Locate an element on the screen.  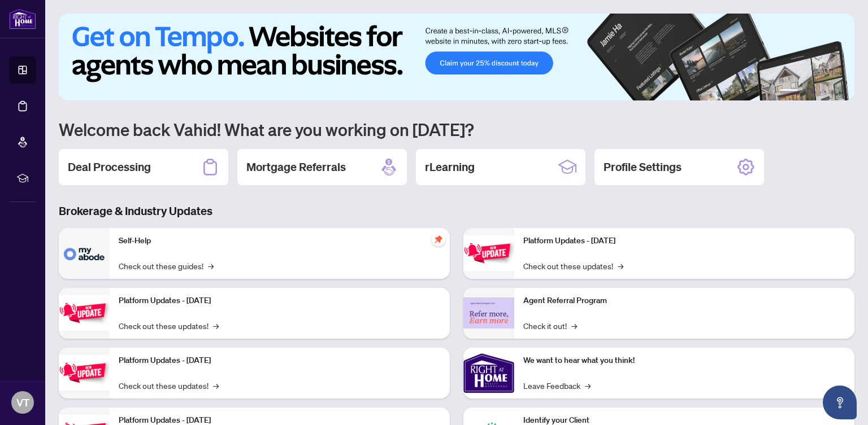
button: 5 is located at coordinates (832, 92).